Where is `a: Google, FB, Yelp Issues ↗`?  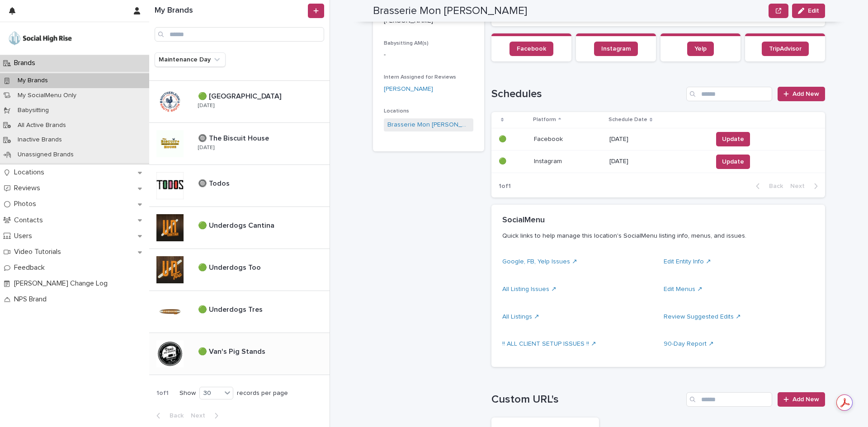
a: Google, FB, Yelp Issues ↗ is located at coordinates (540, 262).